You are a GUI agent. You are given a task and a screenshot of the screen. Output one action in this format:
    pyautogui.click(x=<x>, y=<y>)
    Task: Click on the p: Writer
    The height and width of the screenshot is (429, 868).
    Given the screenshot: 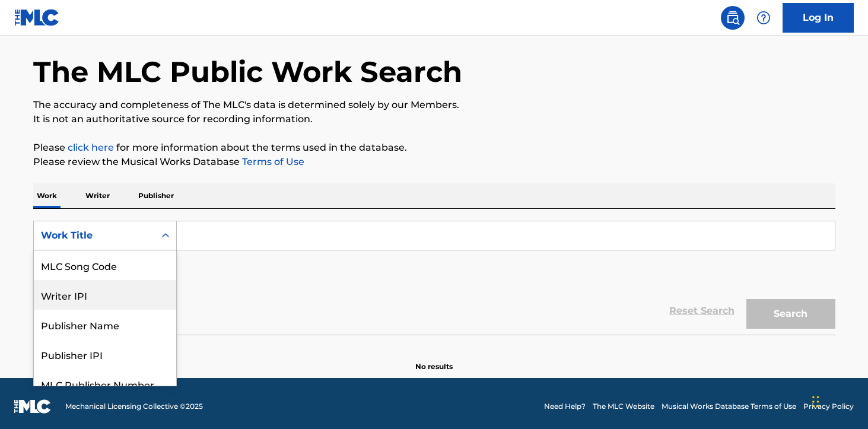 What is the action you would take?
    pyautogui.click(x=97, y=196)
    